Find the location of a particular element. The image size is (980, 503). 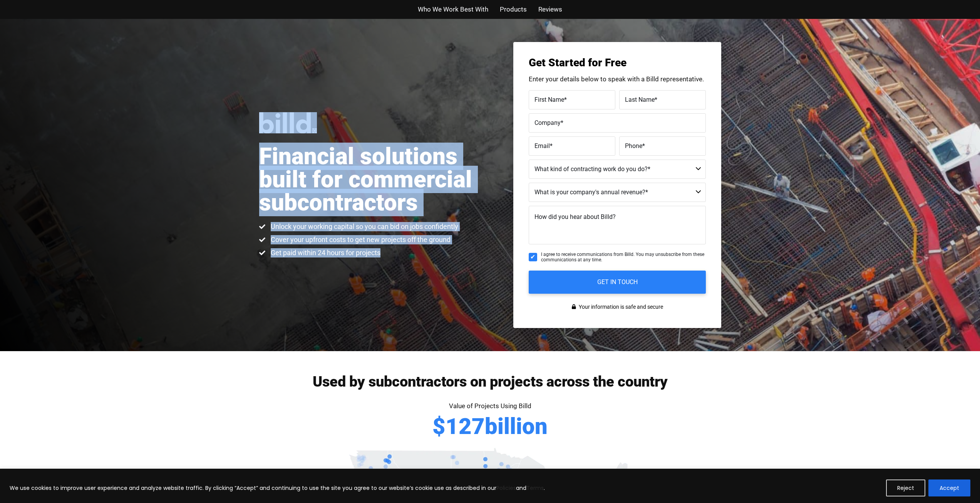

a: Terms is located at coordinates (535, 488).